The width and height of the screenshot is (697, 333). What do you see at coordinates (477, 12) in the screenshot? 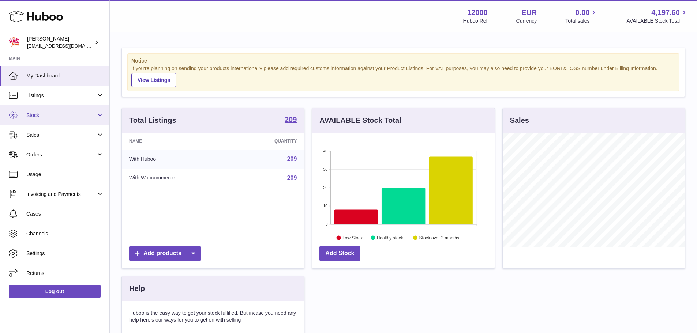
I see `strong: 12000` at bounding box center [477, 12].